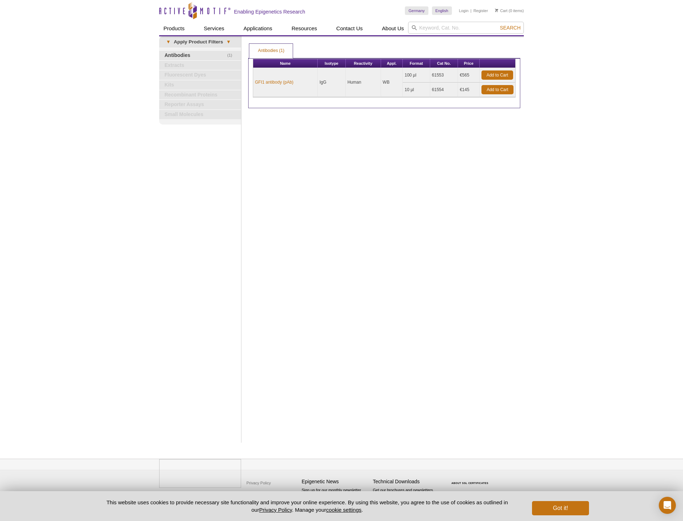  Describe the element at coordinates (444, 90) in the screenshot. I see `td: 61554` at that location.